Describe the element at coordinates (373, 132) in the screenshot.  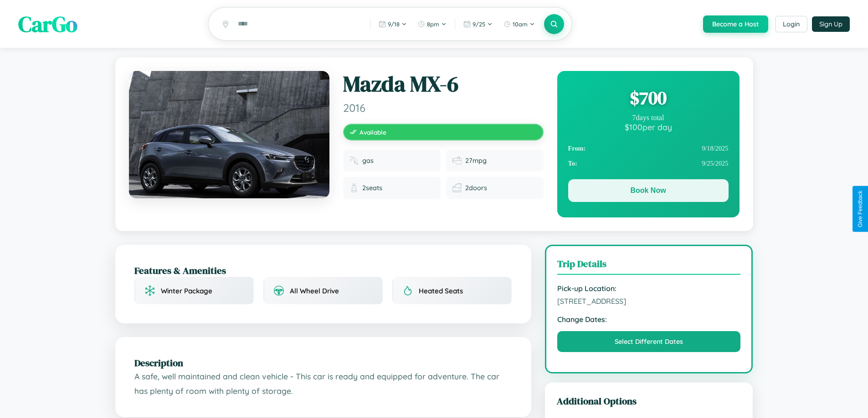
I see `span: Available` at that location.